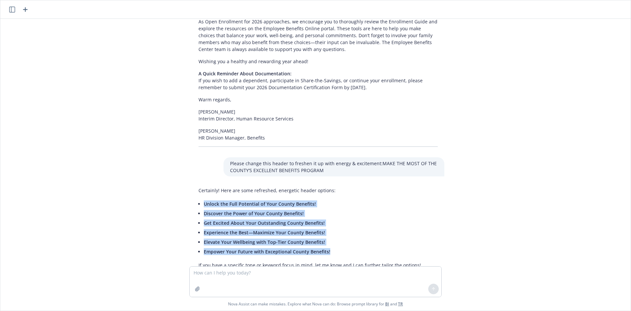 This screenshot has width=631, height=311. Describe the element at coordinates (318, 35) in the screenshot. I see `p: As Open Enrollment for 2026 approaches, we encourage you to thoroughly review the Enrollment Guid...` at that location.